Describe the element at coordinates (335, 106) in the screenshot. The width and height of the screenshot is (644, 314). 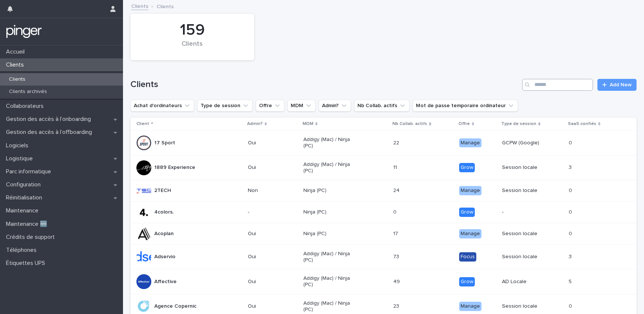
I see `button: Admin?` at that location.